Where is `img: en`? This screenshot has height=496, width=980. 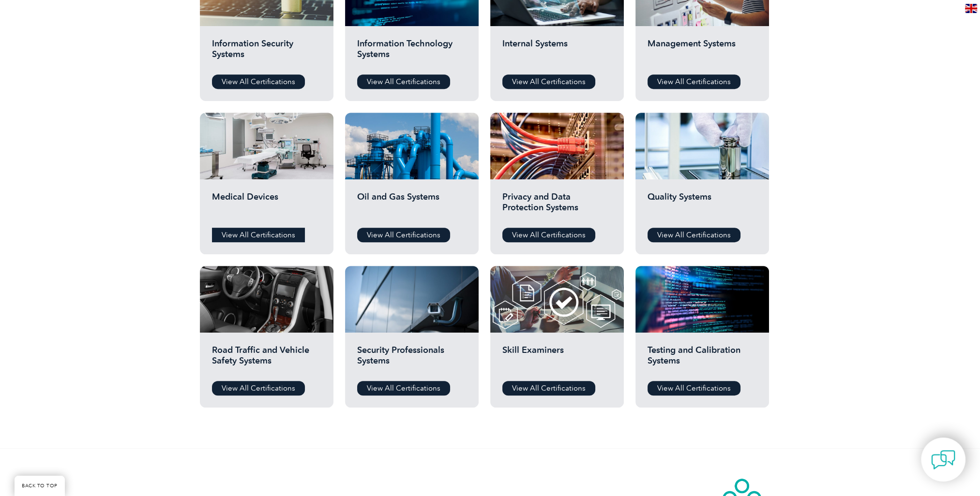
img: en is located at coordinates (971, 8).